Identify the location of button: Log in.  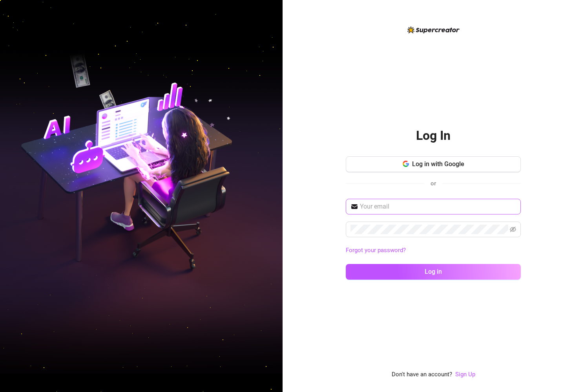
(433, 272).